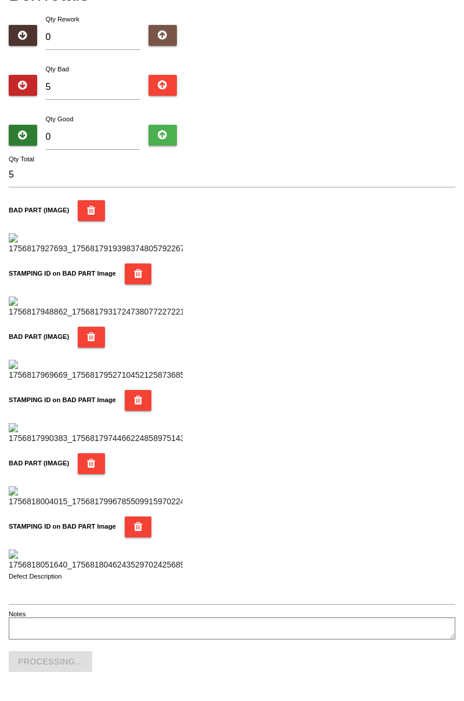 This screenshot has height=701, width=464. I want to click on img: 1756817990383_17568179744662248589751430424612.jpg, so click(96, 433).